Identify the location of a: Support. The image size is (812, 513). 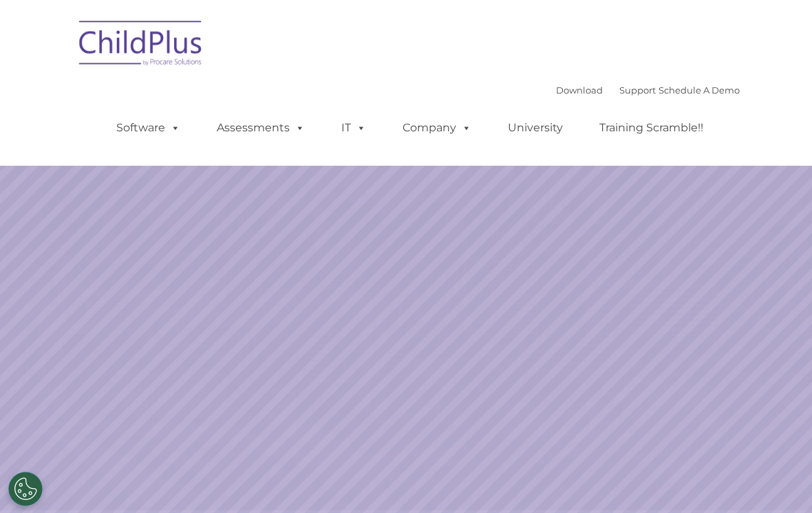
(637, 90).